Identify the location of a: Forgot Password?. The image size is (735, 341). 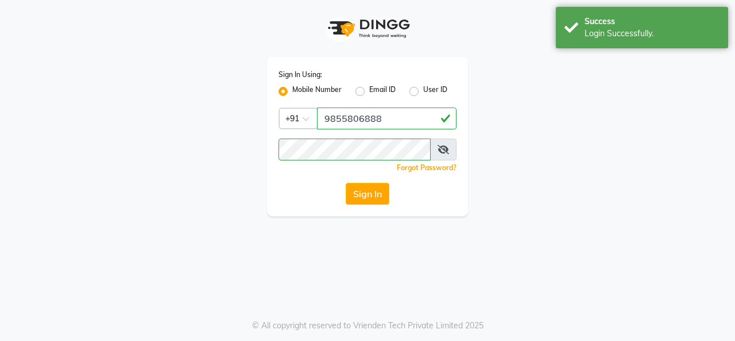
(427, 167).